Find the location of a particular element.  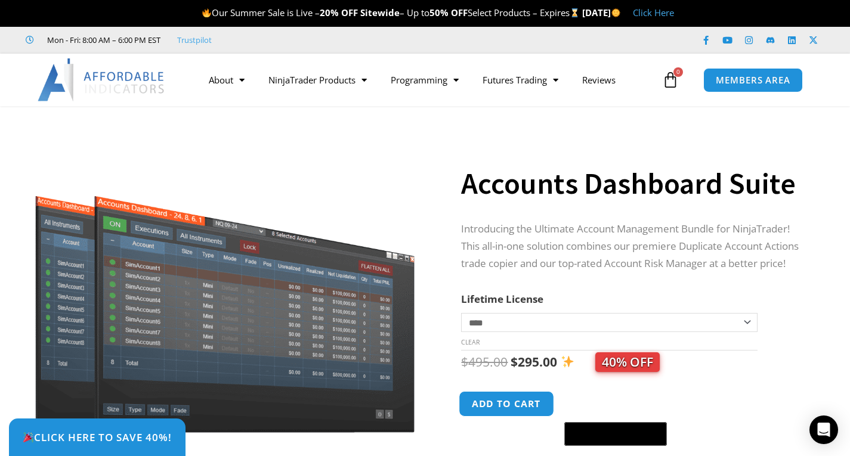

p: Introducing the Ultimate Account Management Bundle for NinjaTrader! This all-in-one solution comb... is located at coordinates (635, 246).